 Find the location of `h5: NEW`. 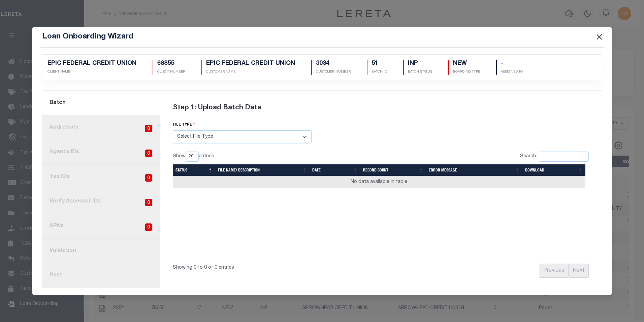

h5: NEW is located at coordinates (467, 63).